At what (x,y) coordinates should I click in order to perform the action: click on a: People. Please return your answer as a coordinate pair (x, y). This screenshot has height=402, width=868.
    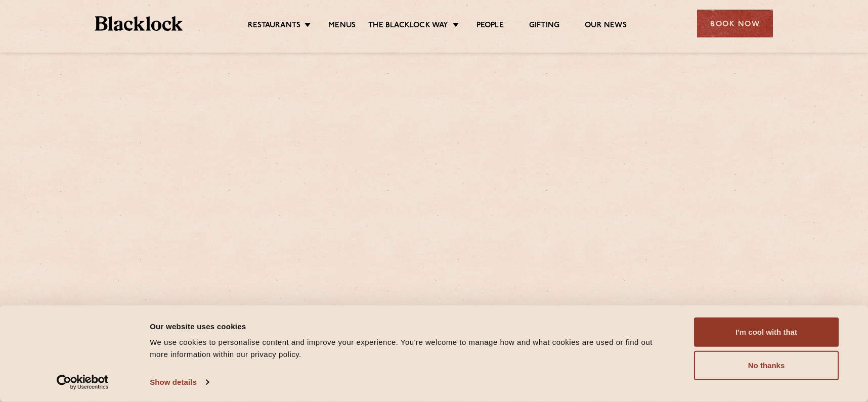
    Looking at the image, I should click on (490, 26).